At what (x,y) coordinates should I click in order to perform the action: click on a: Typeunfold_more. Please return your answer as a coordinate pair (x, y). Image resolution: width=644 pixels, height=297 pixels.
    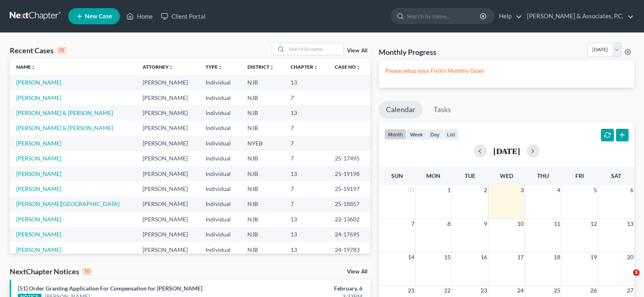
    Looking at the image, I should click on (214, 67).